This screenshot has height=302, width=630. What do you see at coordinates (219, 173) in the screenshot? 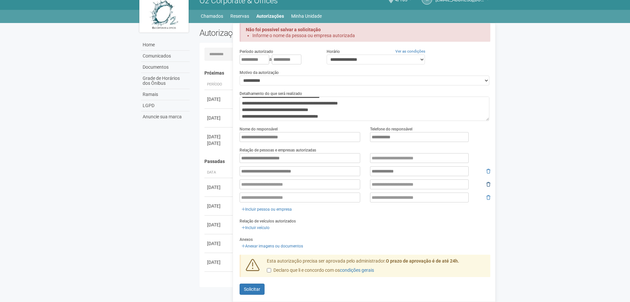
I see `th: Data` at bounding box center [219, 173].